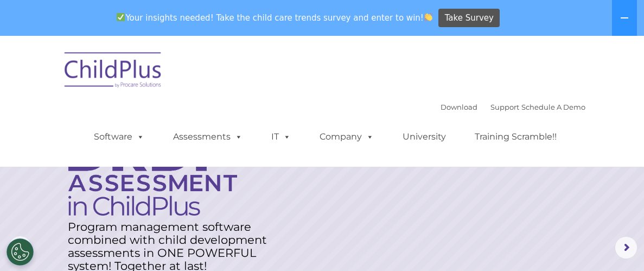 The image size is (644, 271). Describe the element at coordinates (469, 18) in the screenshot. I see `span: Take Survey` at that location.